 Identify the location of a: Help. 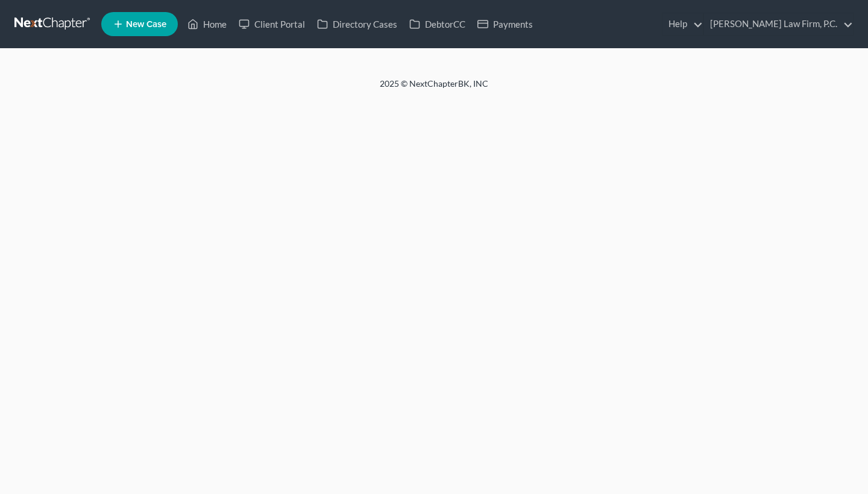
(682, 24).